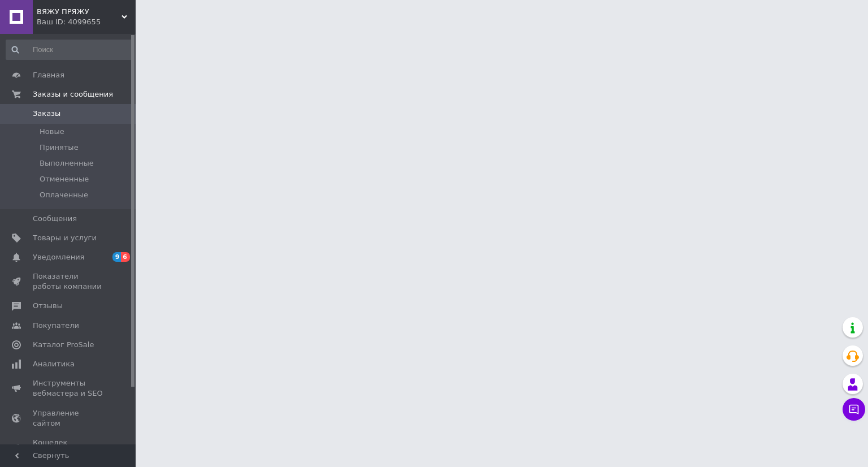 This screenshot has height=467, width=868. What do you see at coordinates (69, 50) in the screenshot?
I see `input: Поиск` at bounding box center [69, 50].